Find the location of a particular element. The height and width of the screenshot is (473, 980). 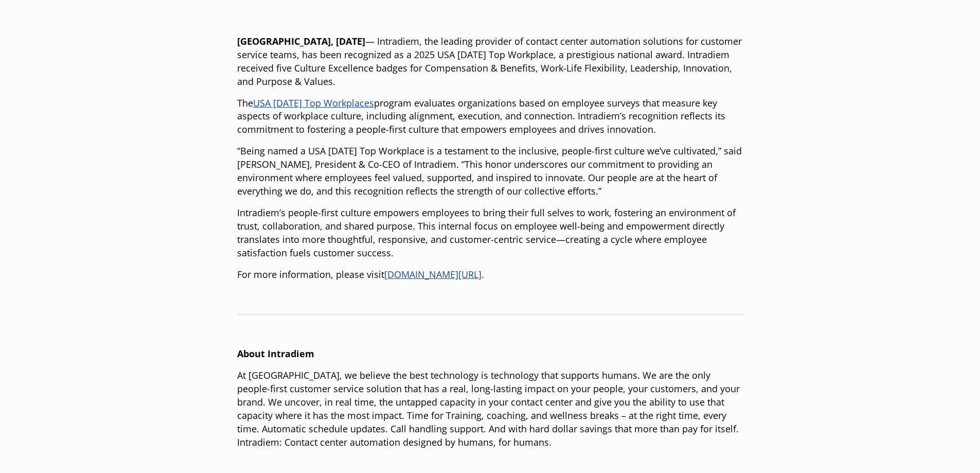

p: For more information, please visit . is located at coordinates (490, 274).